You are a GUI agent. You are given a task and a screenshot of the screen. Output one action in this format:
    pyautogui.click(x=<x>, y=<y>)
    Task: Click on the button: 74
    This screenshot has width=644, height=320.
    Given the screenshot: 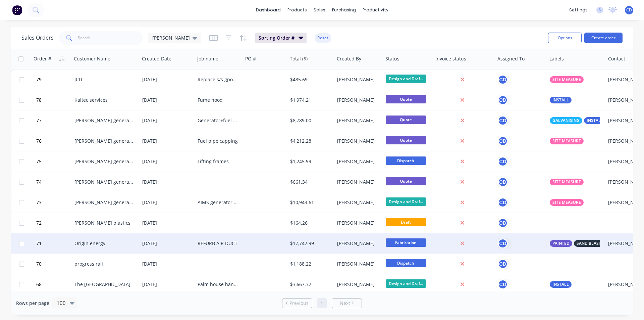 What is the action you would take?
    pyautogui.click(x=54, y=182)
    